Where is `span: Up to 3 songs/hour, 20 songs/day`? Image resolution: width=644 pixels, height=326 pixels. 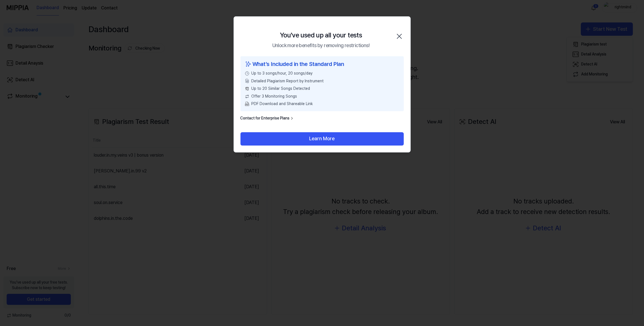 span: Up to 3 songs/hour, 20 songs/day is located at coordinates (282, 74).